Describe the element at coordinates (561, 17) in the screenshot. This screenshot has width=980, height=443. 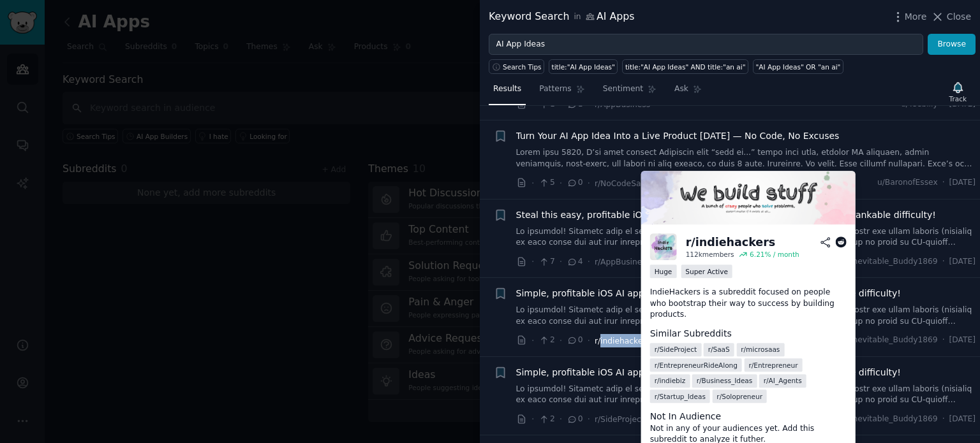
I see `div: Keyword Search AI Apps` at that location.